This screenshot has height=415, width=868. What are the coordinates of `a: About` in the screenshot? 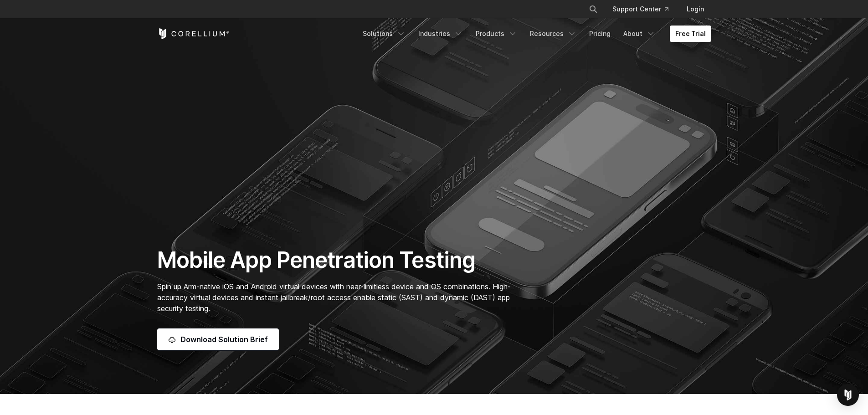 It's located at (639, 34).